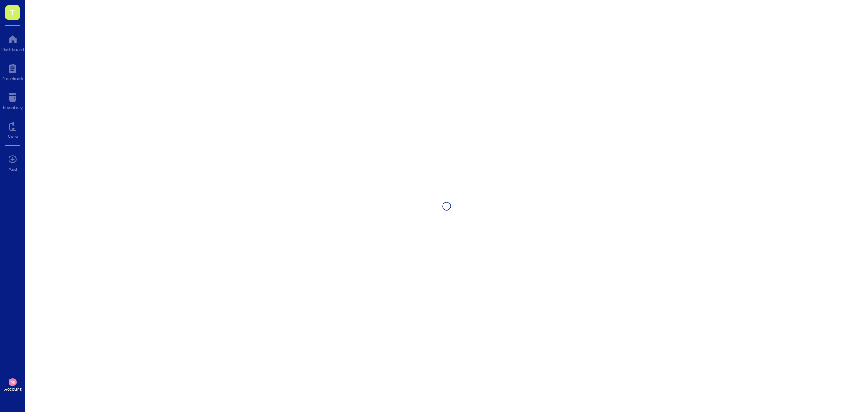 The image size is (868, 412). I want to click on div: Notebook, so click(12, 79).